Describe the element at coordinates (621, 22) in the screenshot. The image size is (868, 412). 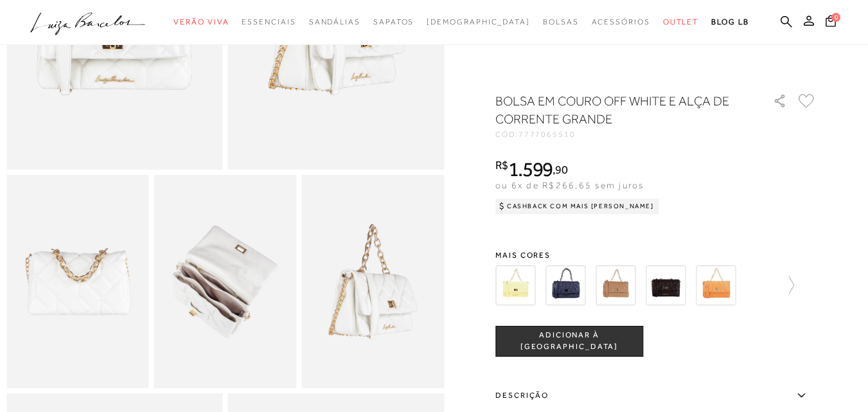
I see `span: Acessórios` at that location.